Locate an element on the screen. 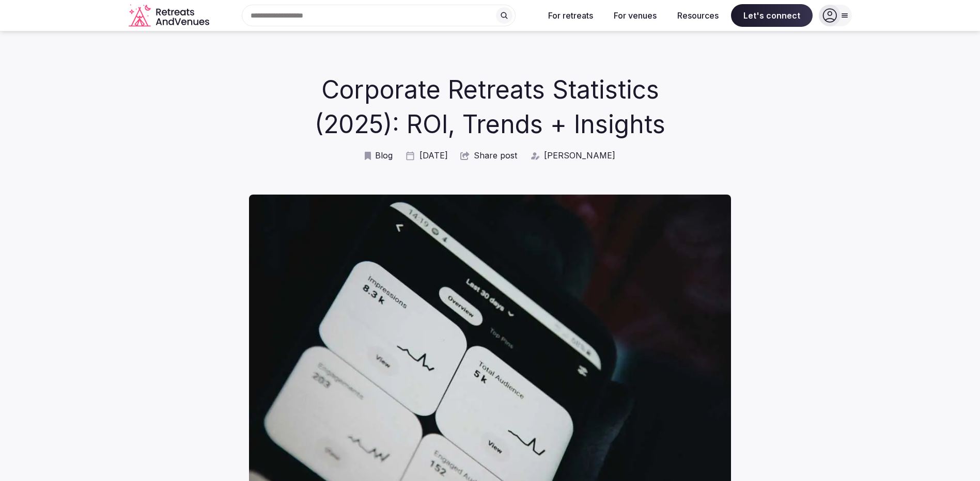 This screenshot has height=481, width=980. span: Blog is located at coordinates (384, 156).